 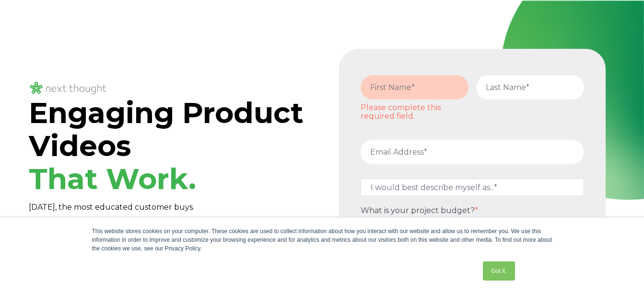 What do you see at coordinates (530, 87) in the screenshot?
I see `input: Last Name*` at bounding box center [530, 87].